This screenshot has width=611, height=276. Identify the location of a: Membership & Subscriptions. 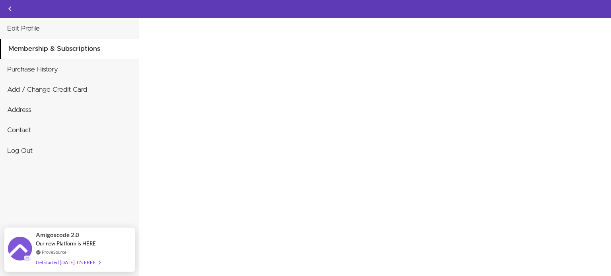
(70, 49).